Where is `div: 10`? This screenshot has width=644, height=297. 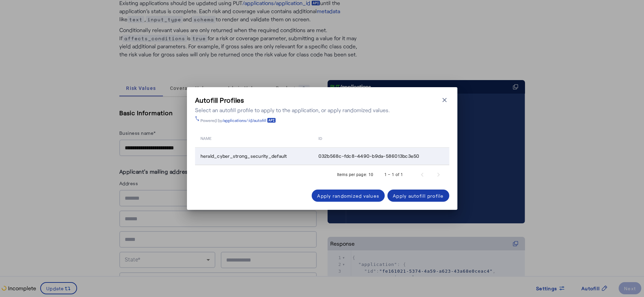
div: 10 is located at coordinates (371, 175).